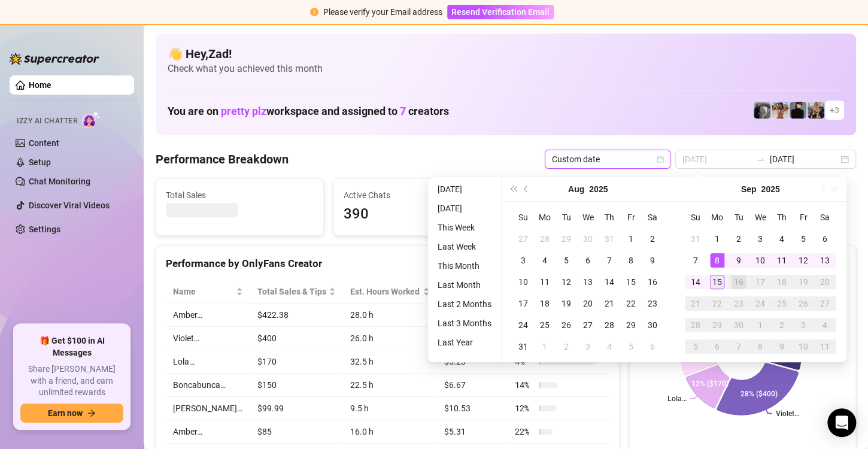 This screenshot has height=449, width=868. What do you see at coordinates (738, 325) in the screenshot?
I see `td: 2025-09-30` at bounding box center [738, 325].